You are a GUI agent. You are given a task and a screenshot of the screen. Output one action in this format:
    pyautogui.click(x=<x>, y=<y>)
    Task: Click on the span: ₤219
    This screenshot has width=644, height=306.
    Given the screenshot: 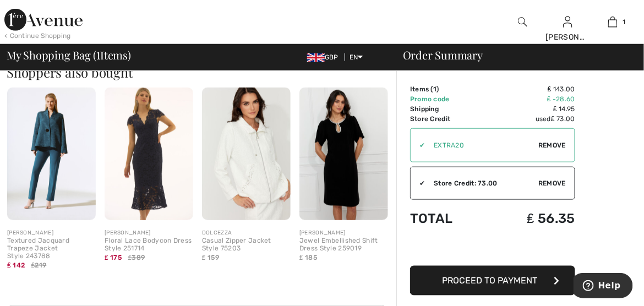 What is the action you would take?
    pyautogui.click(x=39, y=266)
    